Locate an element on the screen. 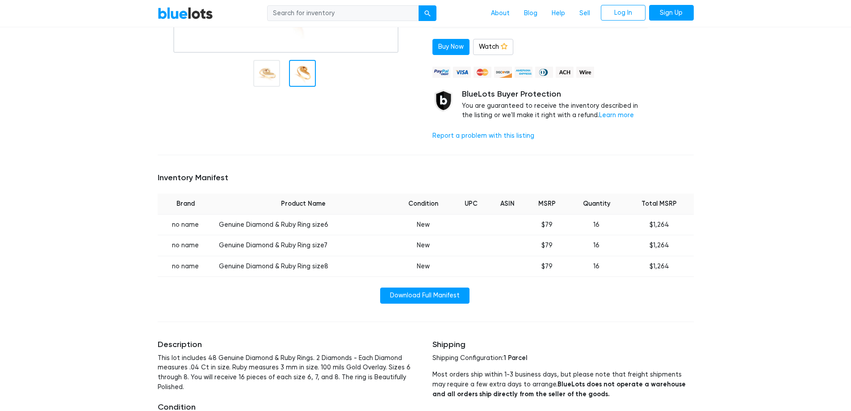 Image resolution: width=851 pixels, height=411 pixels. th: Quantity is located at coordinates (597, 204).